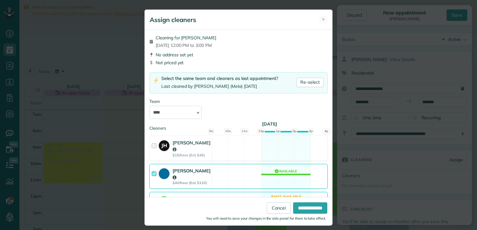 The width and height of the screenshot is (477, 230). What do you see at coordinates (239, 126) in the screenshot?
I see `div: Cleaners` at bounding box center [239, 126].